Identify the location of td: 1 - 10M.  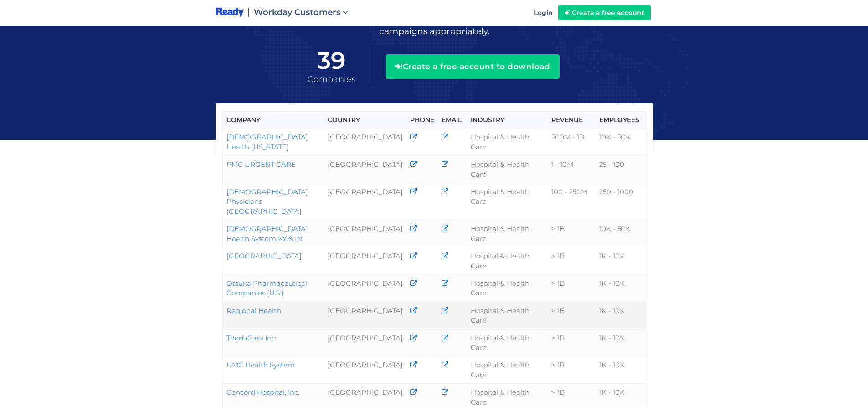
(572, 170).